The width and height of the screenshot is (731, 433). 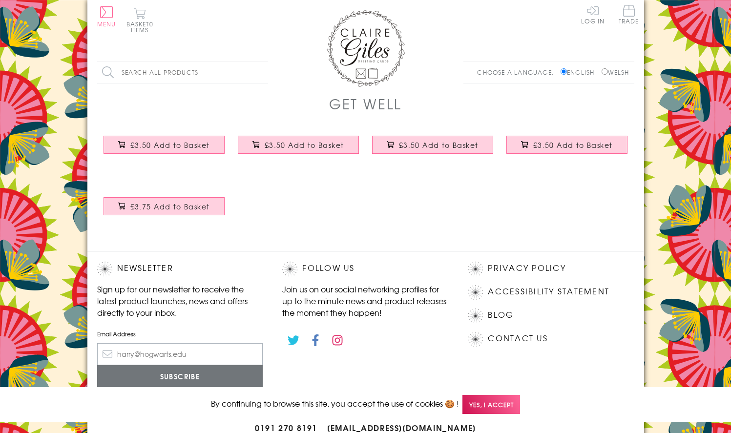 What do you see at coordinates (526, 268) in the screenshot?
I see `a: Privacy Policy` at bounding box center [526, 268].